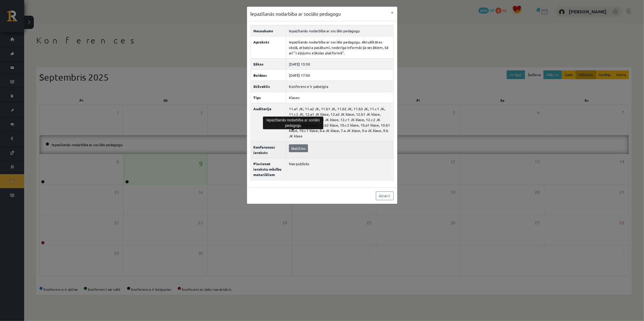 This screenshot has width=644, height=321. What do you see at coordinates (340, 47) in the screenshot?
I see `td: Iepazīšanās nodarbība ar sociālo pedagogu. Aktuālitātes skolā, atbalsta pasākumi, noderīga inform...` at bounding box center [340, 47].